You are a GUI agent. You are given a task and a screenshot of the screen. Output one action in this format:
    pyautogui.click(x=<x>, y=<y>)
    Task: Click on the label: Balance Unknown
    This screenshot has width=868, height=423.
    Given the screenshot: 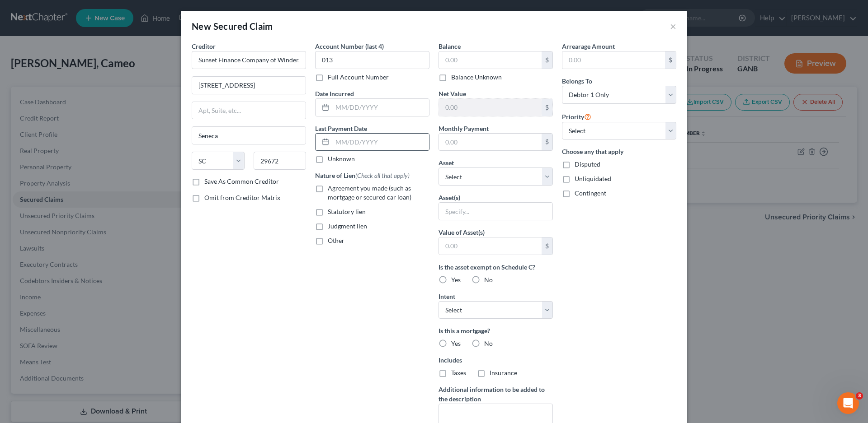 What is the action you would take?
    pyautogui.click(x=477, y=77)
    